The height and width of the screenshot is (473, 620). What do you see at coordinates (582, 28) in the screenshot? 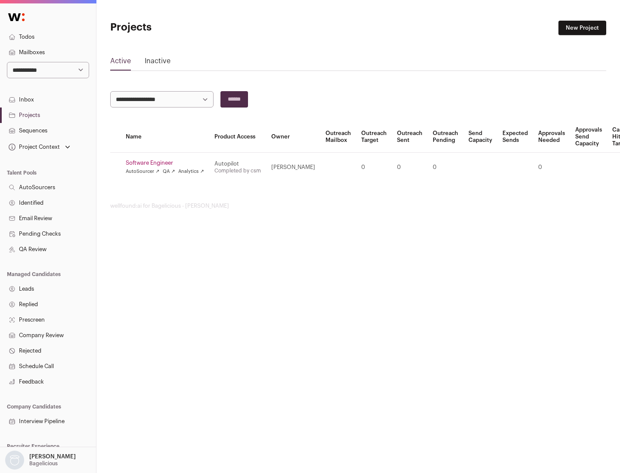
I see `a: New Project` at bounding box center [582, 28].